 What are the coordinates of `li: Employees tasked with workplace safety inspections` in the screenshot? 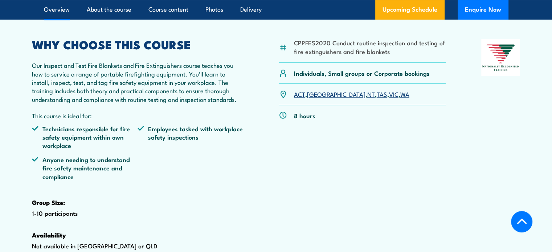 It's located at (190, 137).